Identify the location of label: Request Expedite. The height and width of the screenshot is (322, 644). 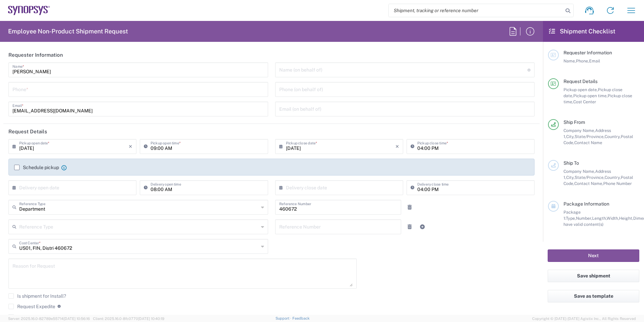
(32, 306).